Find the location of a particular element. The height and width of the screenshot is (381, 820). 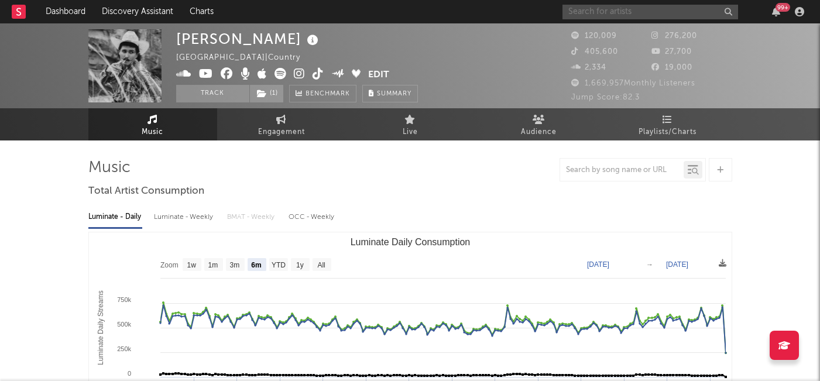

span: 276,200 is located at coordinates (674, 36).